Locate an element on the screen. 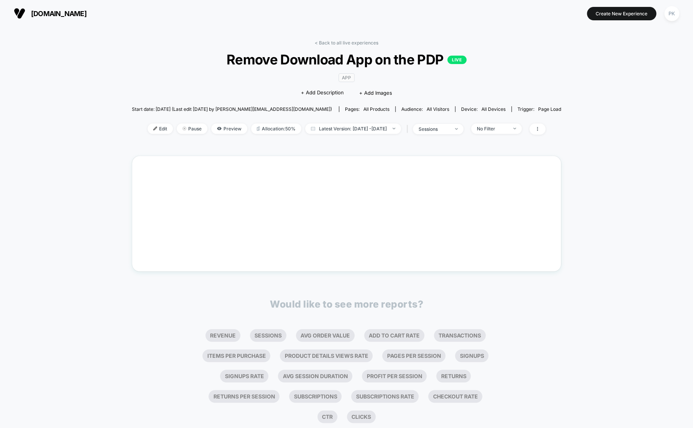 The image size is (693, 428). li: Signups is located at coordinates (471, 355).